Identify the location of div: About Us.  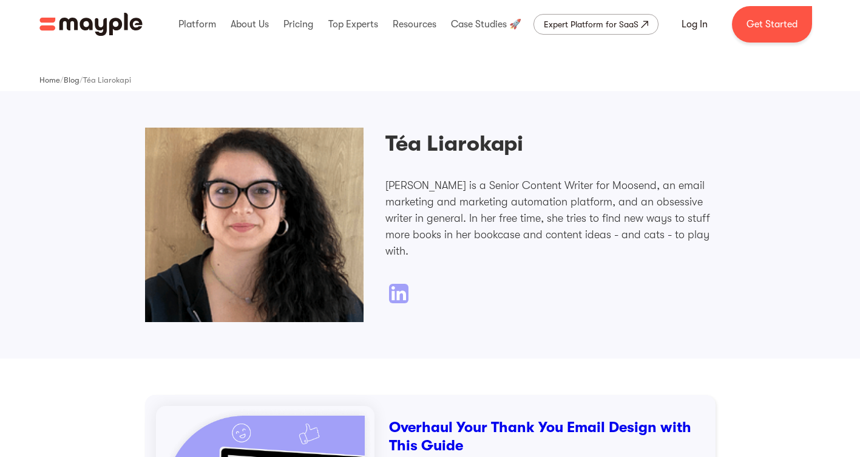
(250, 24).